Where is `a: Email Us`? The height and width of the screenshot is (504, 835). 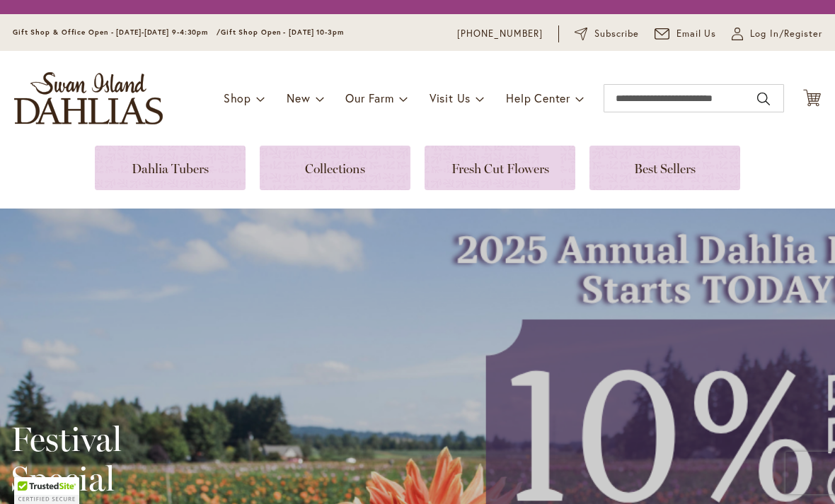
a: Email Us is located at coordinates (686, 34).